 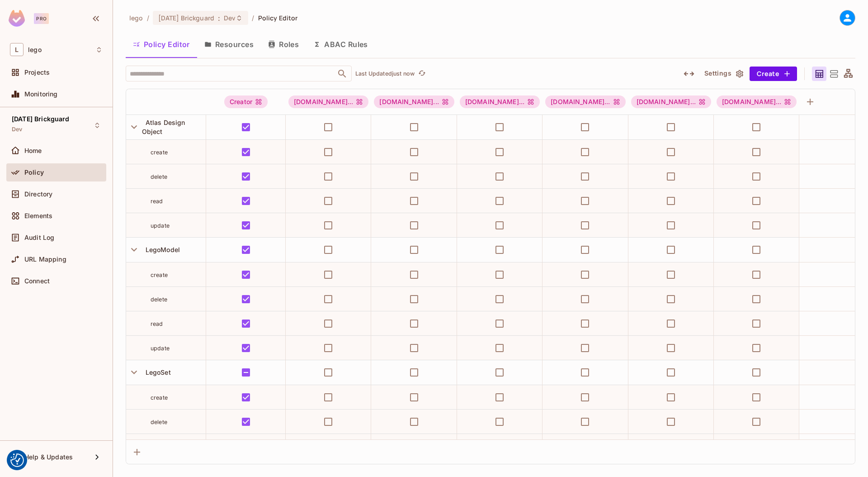 What do you see at coordinates (756, 102) in the screenshot?
I see `span: g1.appl.CKB_Horizon_Next-Ext` at bounding box center [756, 102].